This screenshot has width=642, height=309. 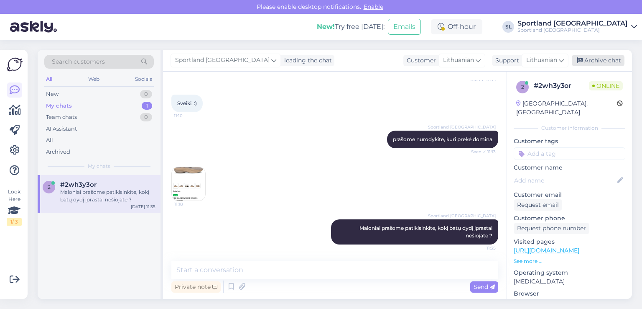 I want to click on p: Customer tags, so click(x=570, y=141).